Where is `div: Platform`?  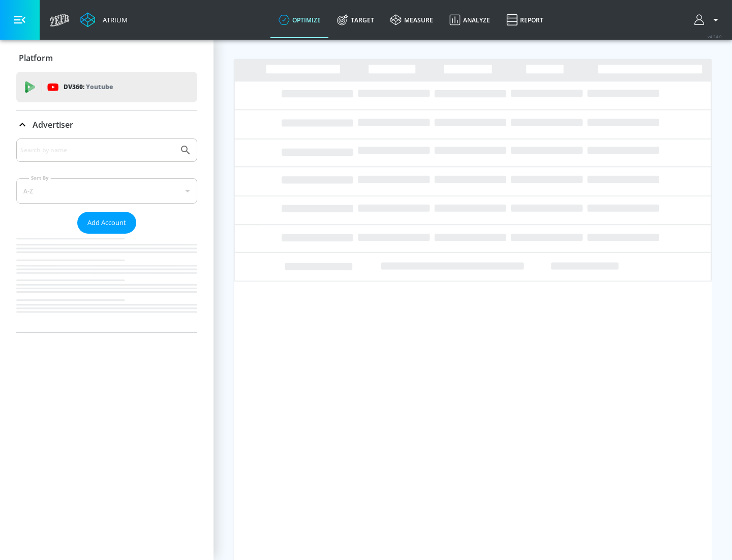 div: Platform is located at coordinates (107, 58).